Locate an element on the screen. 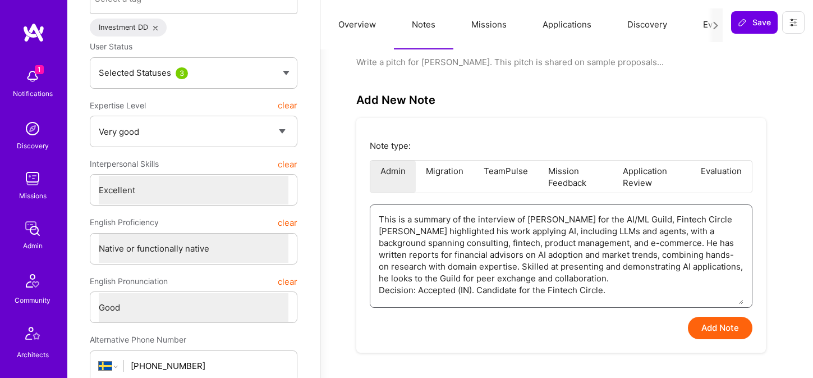 The image size is (813, 378). span: User Status is located at coordinates (111, 46).